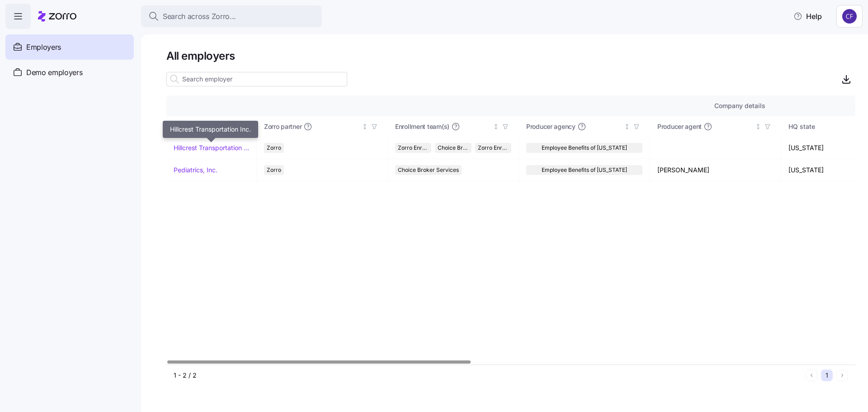  What do you see at coordinates (70, 47) in the screenshot?
I see `a: Employers` at bounding box center [70, 47].